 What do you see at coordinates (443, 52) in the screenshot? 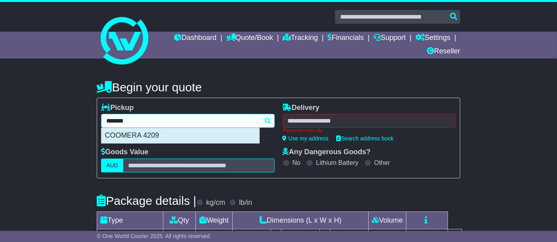
I see `a: Reseller` at bounding box center [443, 52].